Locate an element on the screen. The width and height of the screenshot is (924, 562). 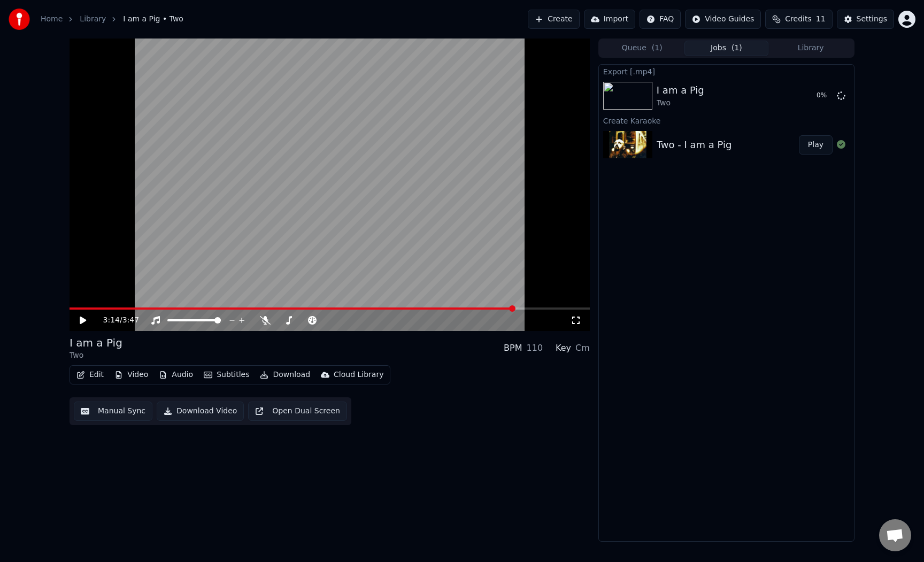
div: 0 % is located at coordinates (824, 96).